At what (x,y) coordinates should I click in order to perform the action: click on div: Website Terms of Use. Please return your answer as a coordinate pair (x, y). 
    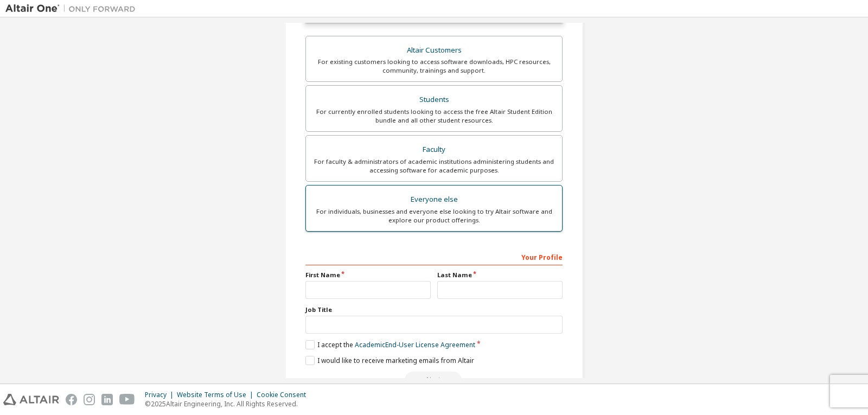
    Looking at the image, I should click on (216, 395).